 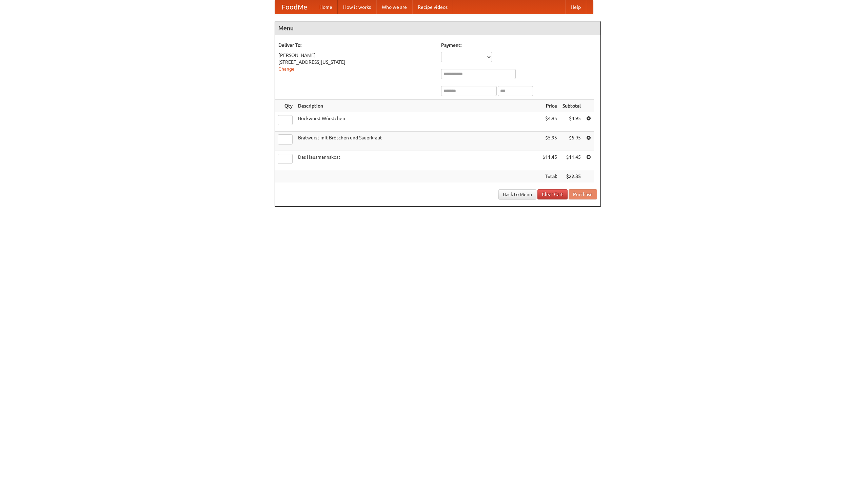 I want to click on td: Bratwurst mit Brötchen und Sauerkraut, so click(x=417, y=141).